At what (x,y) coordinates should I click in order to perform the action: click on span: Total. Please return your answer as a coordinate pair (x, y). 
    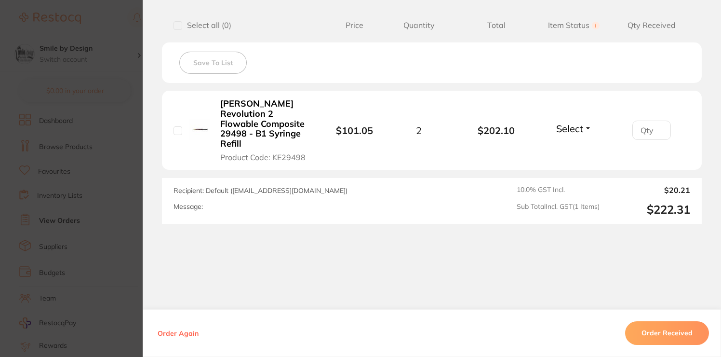
    Looking at the image, I should click on (497, 25).